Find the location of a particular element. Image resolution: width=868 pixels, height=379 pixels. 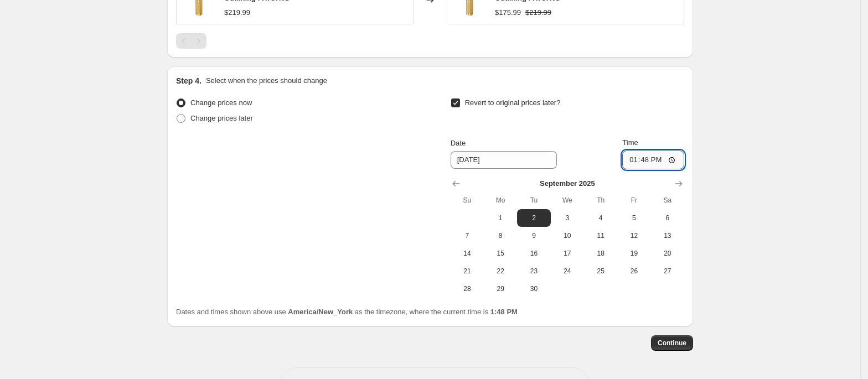

input: 8/18/2025 is located at coordinates (504, 160).